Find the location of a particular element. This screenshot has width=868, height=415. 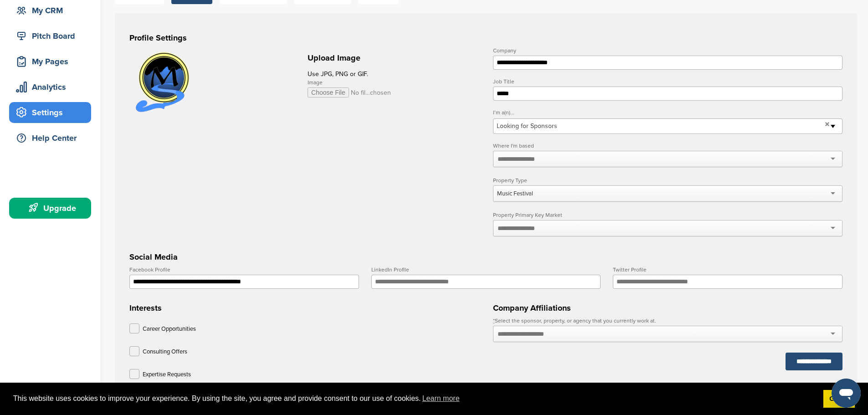

a: Analytics is located at coordinates (50, 87).